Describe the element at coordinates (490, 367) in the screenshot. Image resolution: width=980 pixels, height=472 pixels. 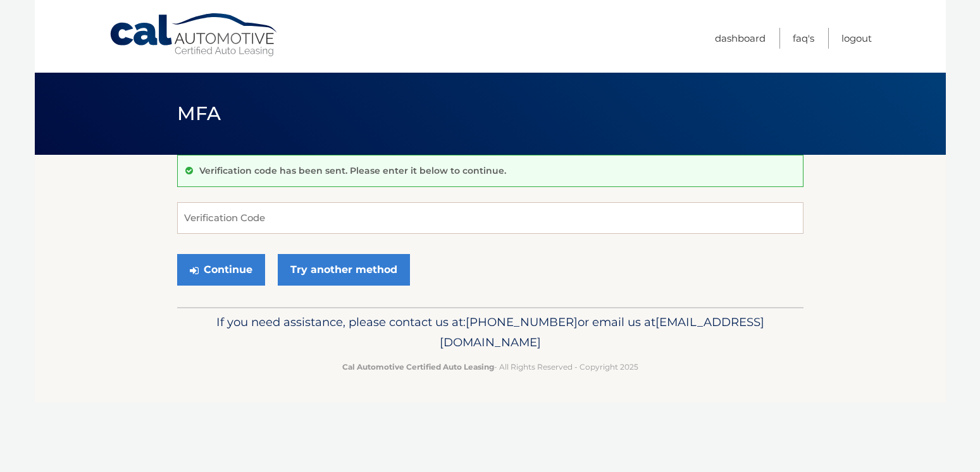
I see `p: - All Rights Reserved - Copyright 2025` at that location.